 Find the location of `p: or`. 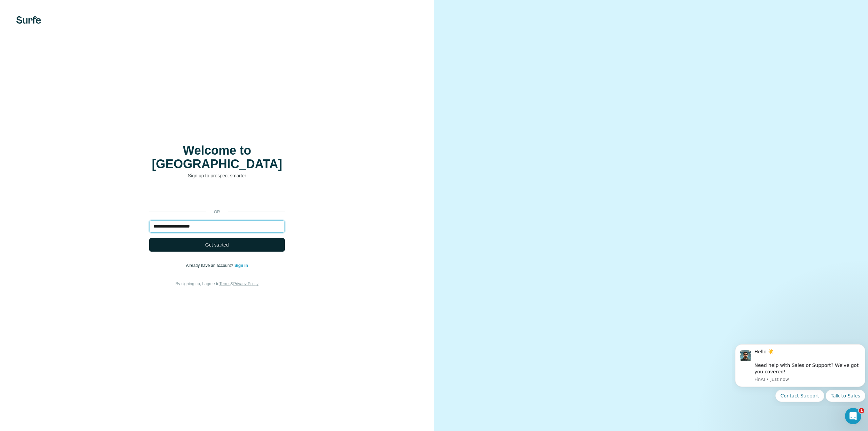

p: or is located at coordinates (217, 212).